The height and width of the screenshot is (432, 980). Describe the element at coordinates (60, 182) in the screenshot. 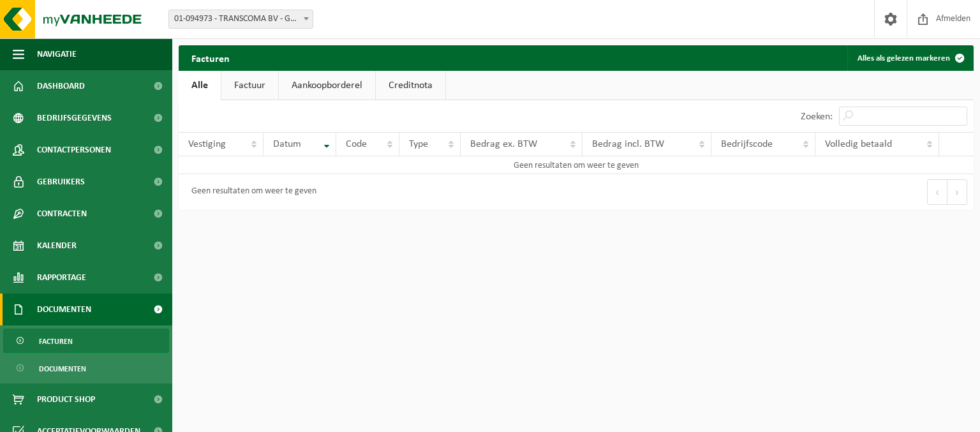

I see `span: Gebruikers` at that location.